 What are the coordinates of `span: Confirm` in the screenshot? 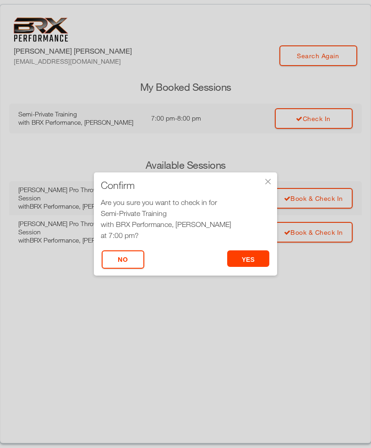 It's located at (118, 185).